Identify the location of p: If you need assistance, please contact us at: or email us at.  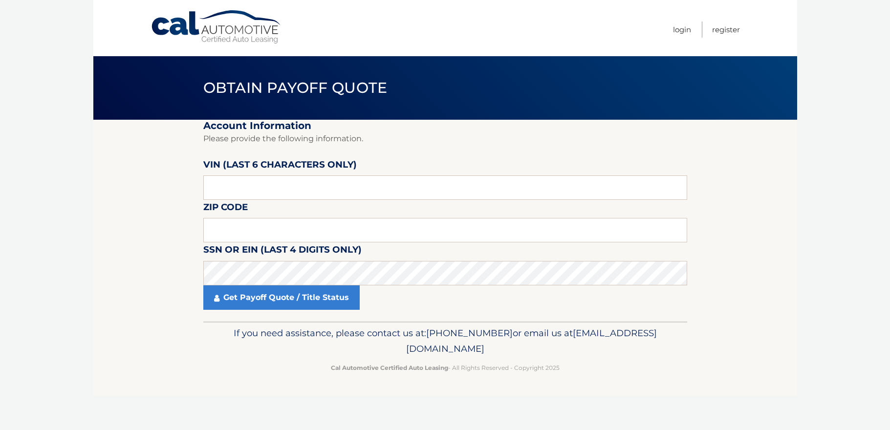
(445, 341).